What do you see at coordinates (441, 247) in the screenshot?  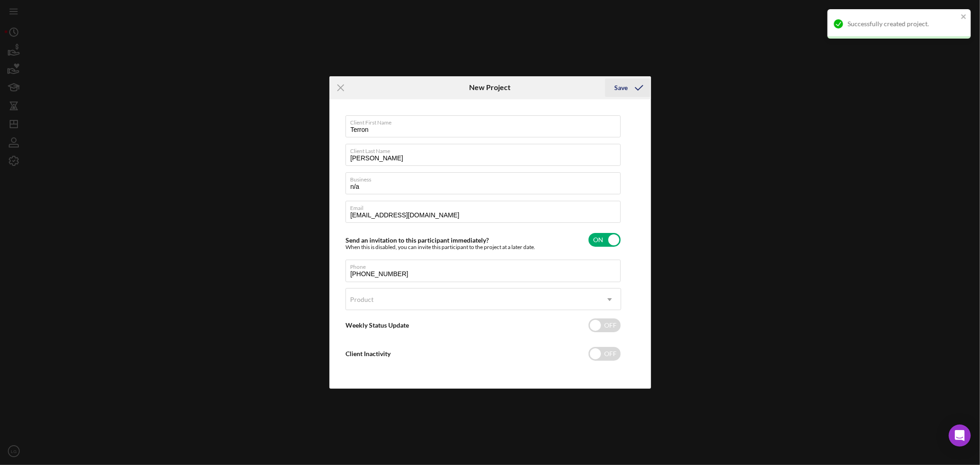 I see `div: When this is disabled, you can invite this participant to the project at a later date.` at bounding box center [441, 247].